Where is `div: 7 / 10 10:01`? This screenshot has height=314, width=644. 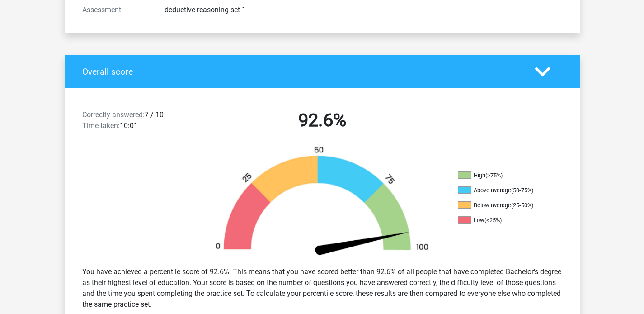
div: 7 / 10 10:01 is located at coordinates (137, 122).